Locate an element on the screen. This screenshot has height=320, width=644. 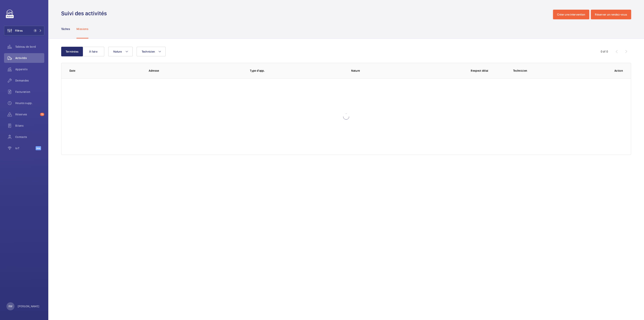
span: Nature is located at coordinates (117, 52).